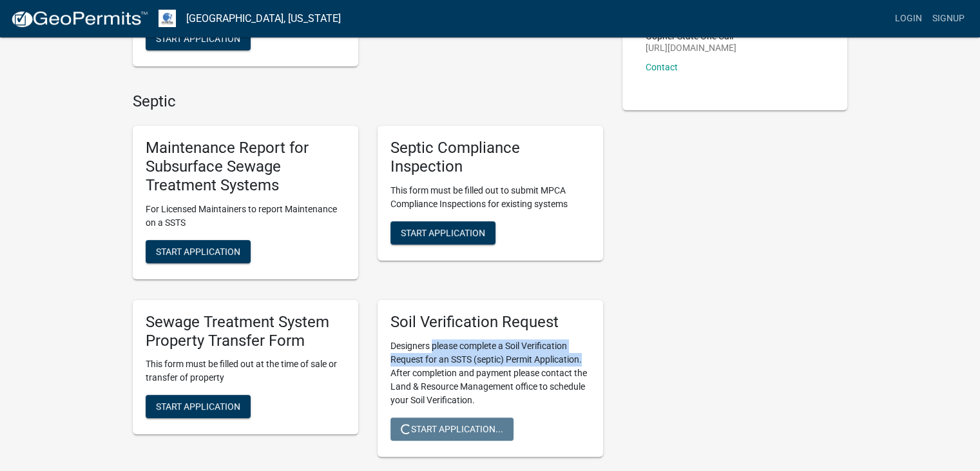 This screenshot has height=471, width=980. I want to click on a: Login, so click(909, 19).